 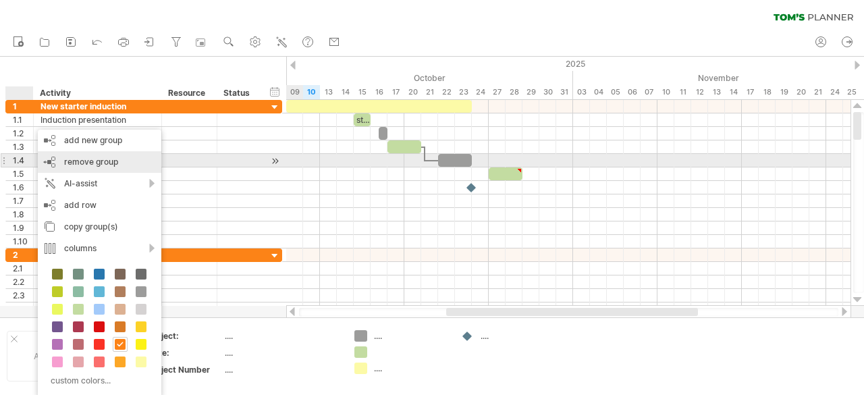 I want to click on div: 1.3, so click(x=23, y=146).